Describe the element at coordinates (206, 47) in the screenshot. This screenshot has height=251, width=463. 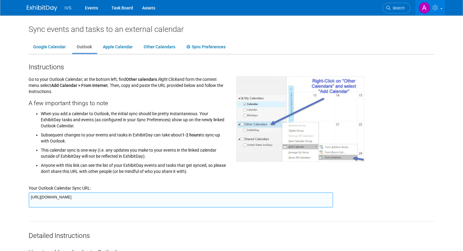
I see `a: Sync Preferences` at that location.